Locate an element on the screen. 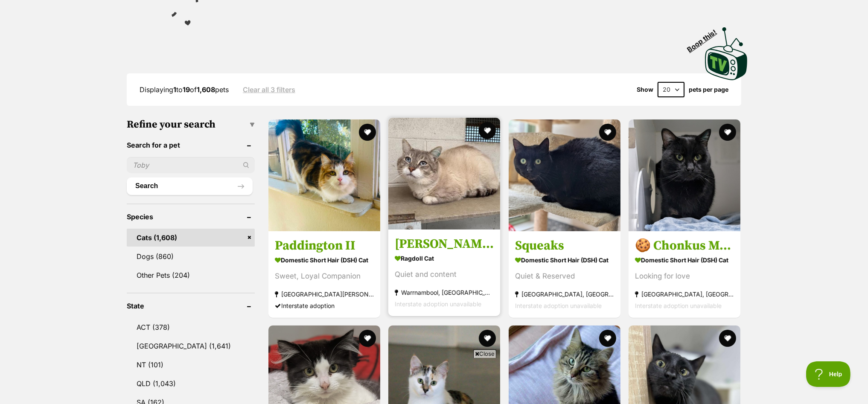 This screenshot has width=868, height=404. span: Boop this! is located at coordinates (705, 38).